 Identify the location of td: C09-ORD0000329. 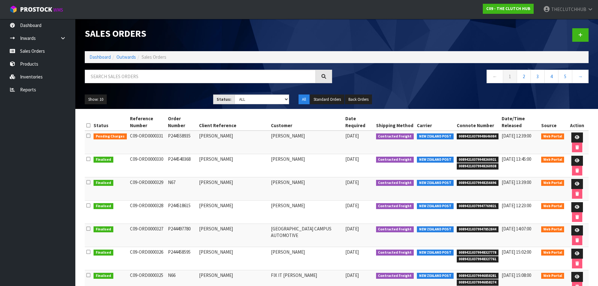
(147, 189).